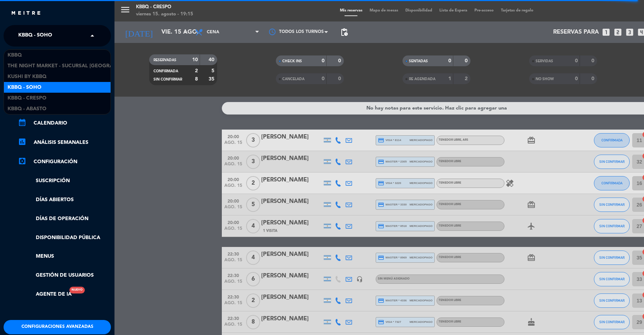 This screenshot has height=335, width=644. Describe the element at coordinates (22, 161) in the screenshot. I see `i: settings_applications` at that location.